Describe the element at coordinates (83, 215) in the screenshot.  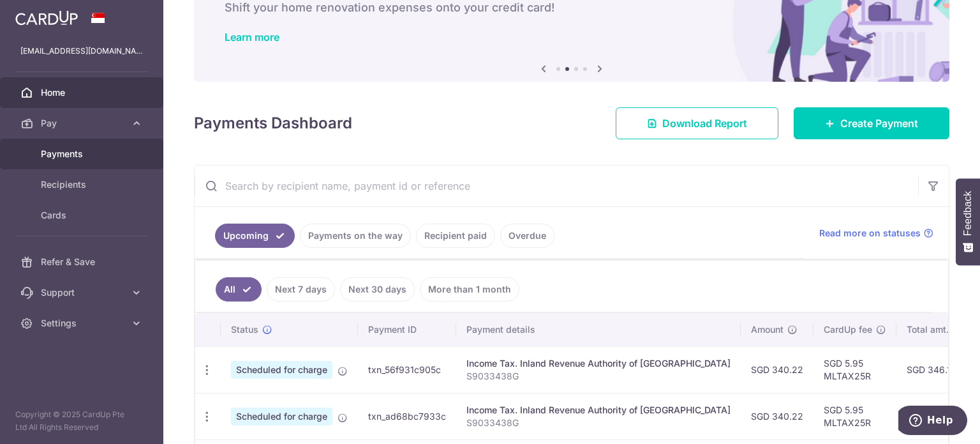
I see `span: Cards` at that location.